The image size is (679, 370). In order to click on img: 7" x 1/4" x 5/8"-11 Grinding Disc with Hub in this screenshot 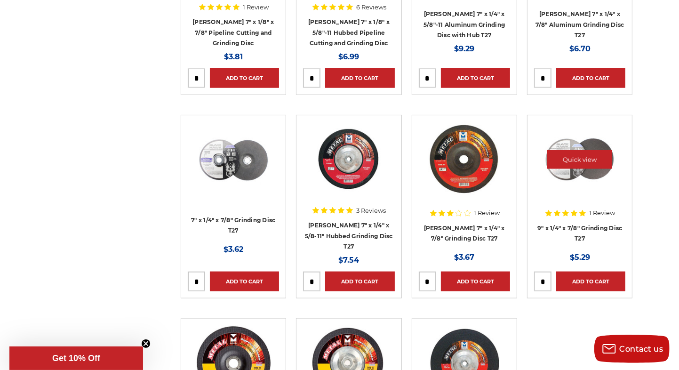, I will do `click(349, 160)`.